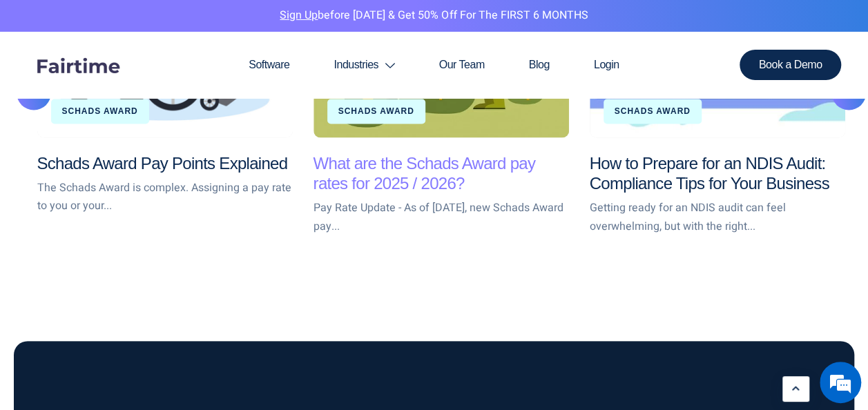  I want to click on p: The Schads Award is complex. Assigning a pay rate to you or your..., so click(165, 197).